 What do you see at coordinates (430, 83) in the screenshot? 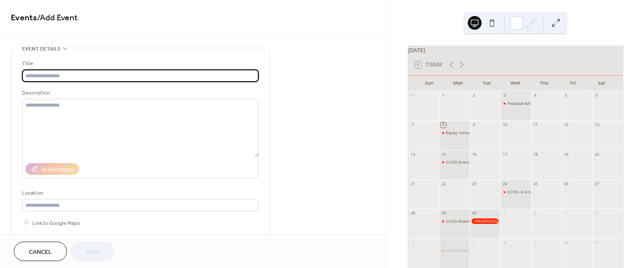
I see `div: Sun` at bounding box center [430, 83].